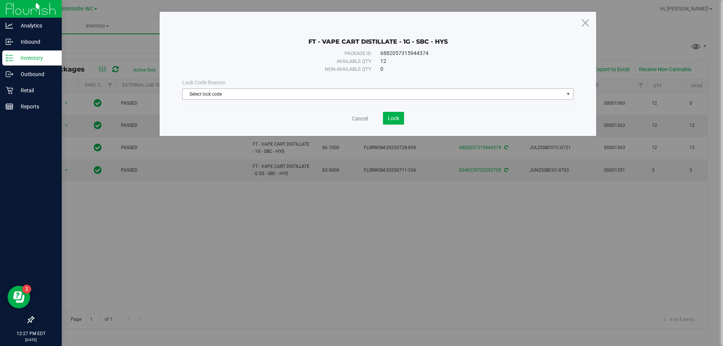  Describe the element at coordinates (377, 36) in the screenshot. I see `div: FT - VAPE CART DISTILLATE - 1G - SBC - HYS` at that location.